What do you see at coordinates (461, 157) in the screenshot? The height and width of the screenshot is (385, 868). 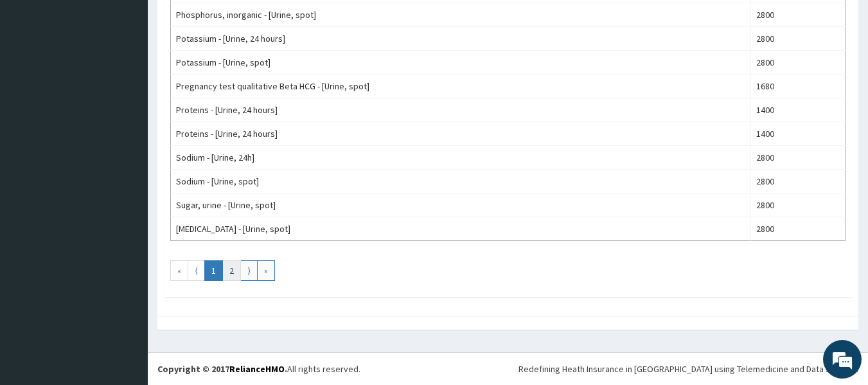 I see `td: Sodium - [Urine, 24h]` at bounding box center [461, 157].